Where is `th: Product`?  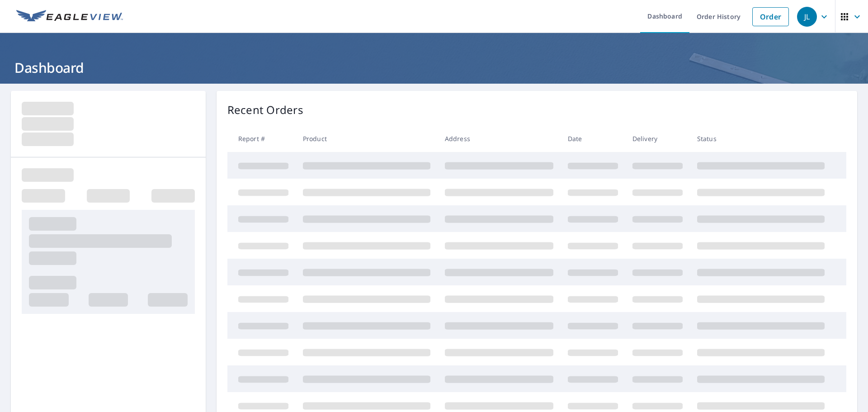
th: Product is located at coordinates (367, 138).